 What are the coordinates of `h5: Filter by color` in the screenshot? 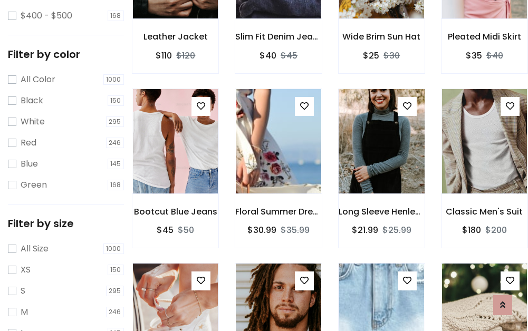 It's located at (66, 54).